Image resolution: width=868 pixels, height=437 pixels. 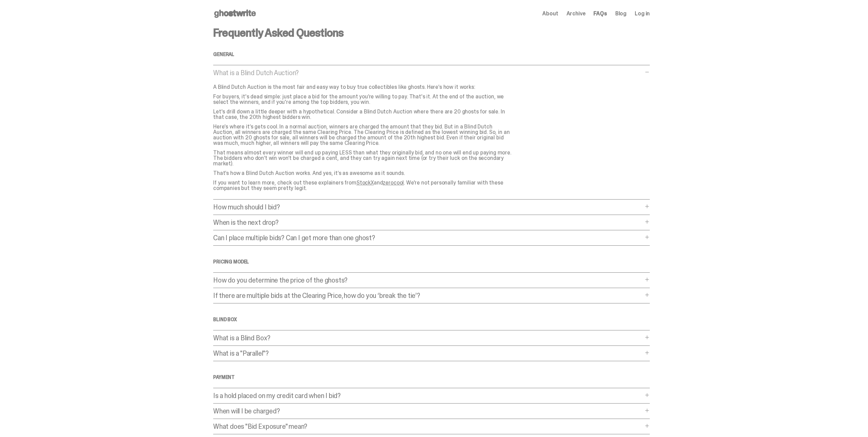 I want to click on p: What is a Blind Box?, so click(x=428, y=338).